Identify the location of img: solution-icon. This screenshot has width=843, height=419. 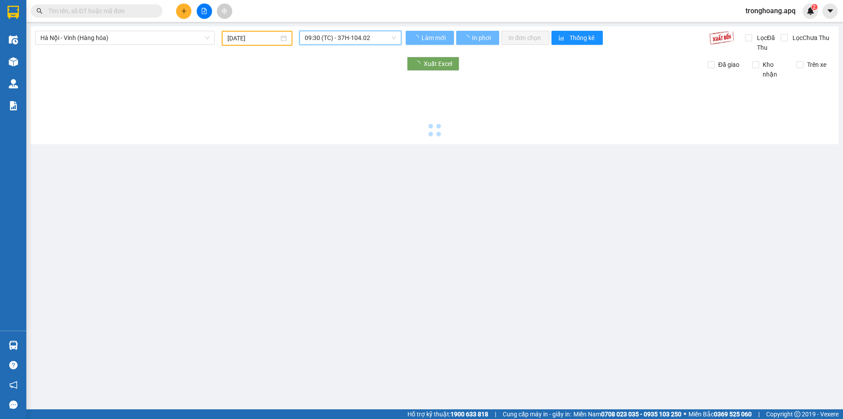
(13, 105).